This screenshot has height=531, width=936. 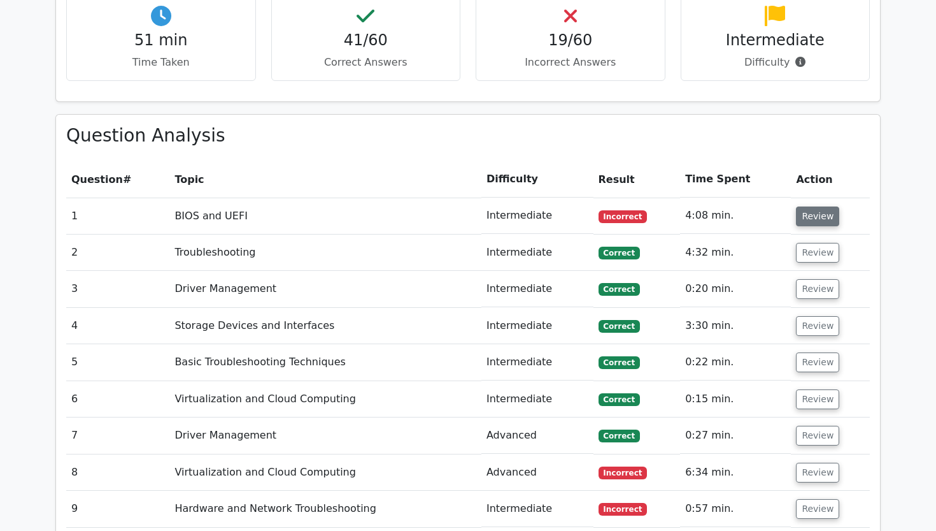 What do you see at coordinates (736, 179) in the screenshot?
I see `th: Time Spent` at bounding box center [736, 179].